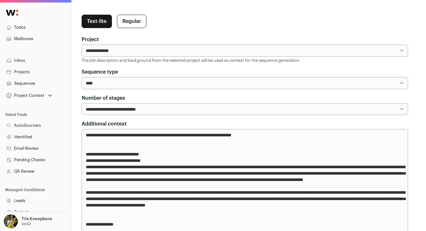 The height and width of the screenshot is (231, 426). I want to click on p: Tils Kneepkens, so click(37, 219).